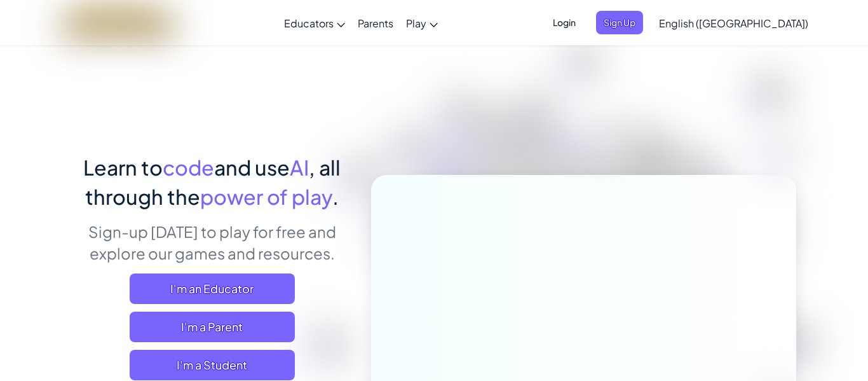 This screenshot has width=868, height=381. What do you see at coordinates (416, 23) in the screenshot?
I see `span: Play` at bounding box center [416, 23].